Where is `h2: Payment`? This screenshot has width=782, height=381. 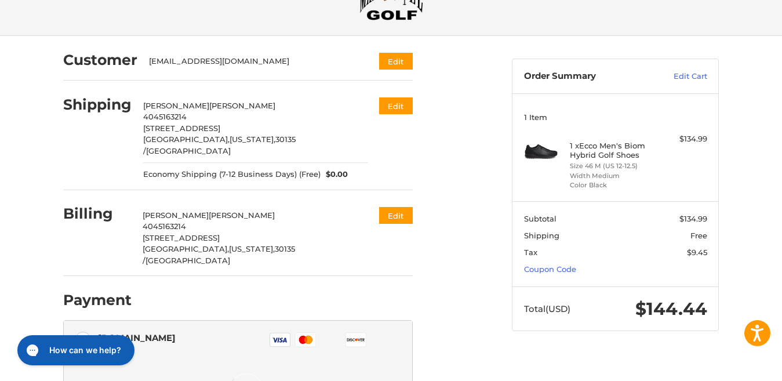
h2: Payment is located at coordinates (97, 300).